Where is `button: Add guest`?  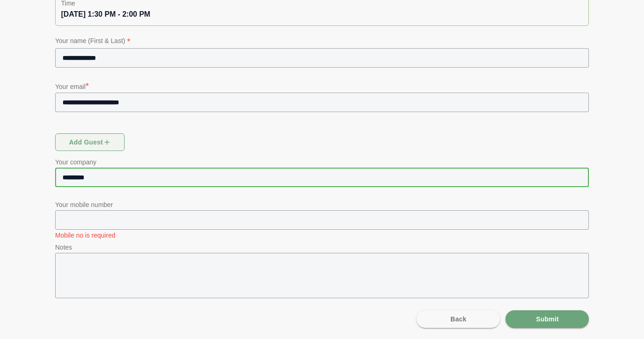
button: Add guest is located at coordinates (90, 142).